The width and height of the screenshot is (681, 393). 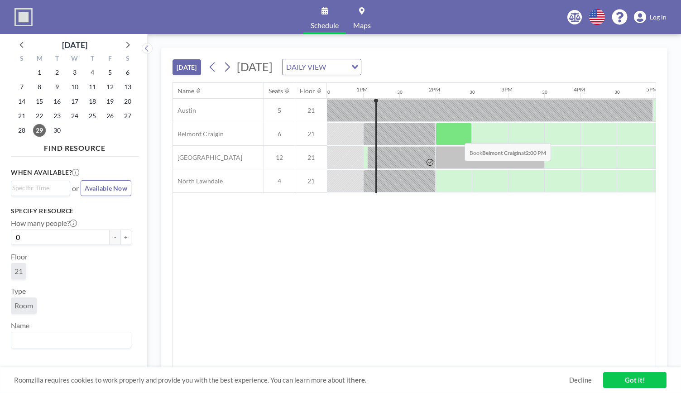 What do you see at coordinates (128, 87) in the screenshot?
I see `span: Saturday, September 13, 2025` at bounding box center [128, 87].